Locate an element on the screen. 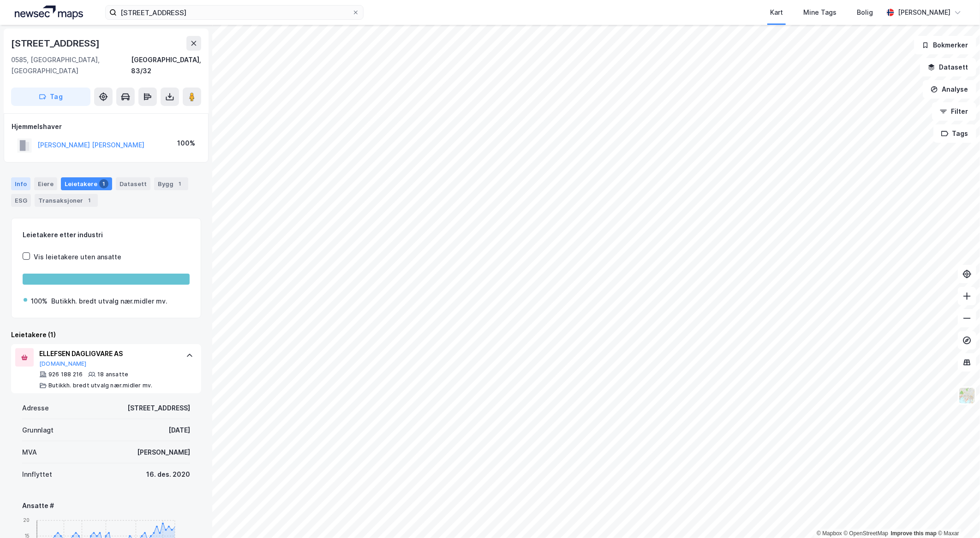 The width and height of the screenshot is (980, 538). div: Bolig is located at coordinates (864, 13).